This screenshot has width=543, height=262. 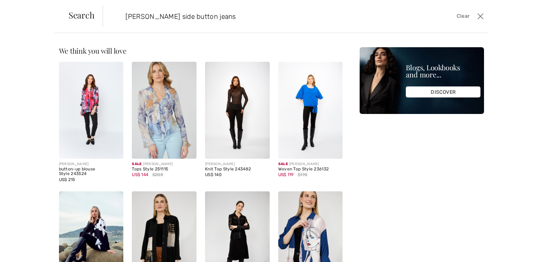 What do you see at coordinates (213, 175) in the screenshot?
I see `span: US$ 140` at bounding box center [213, 175].